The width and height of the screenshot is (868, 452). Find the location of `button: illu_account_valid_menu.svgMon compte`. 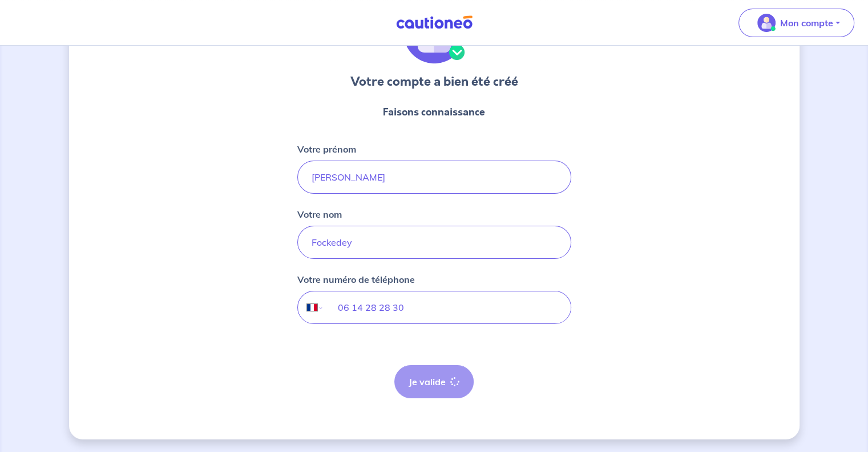

button: illu_account_valid_menu.svgMon compte is located at coordinates (797, 23).